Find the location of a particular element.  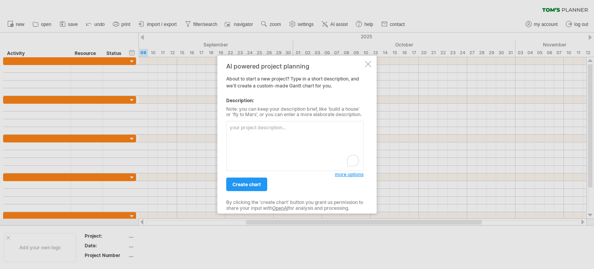

a: create chart is located at coordinates (247, 184).